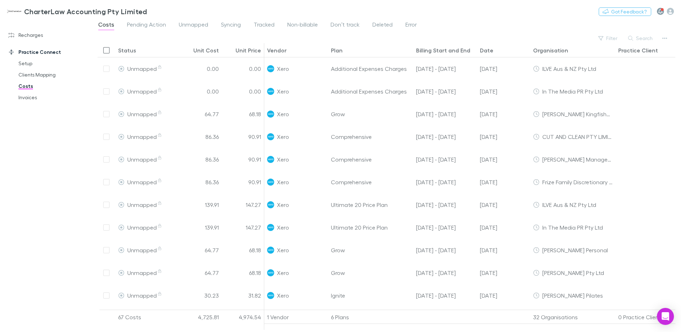 This screenshot has height=332, width=681. Describe the element at coordinates (77, 11) in the screenshot. I see `a: CharterLaw Accounting Pty Limited` at that location.